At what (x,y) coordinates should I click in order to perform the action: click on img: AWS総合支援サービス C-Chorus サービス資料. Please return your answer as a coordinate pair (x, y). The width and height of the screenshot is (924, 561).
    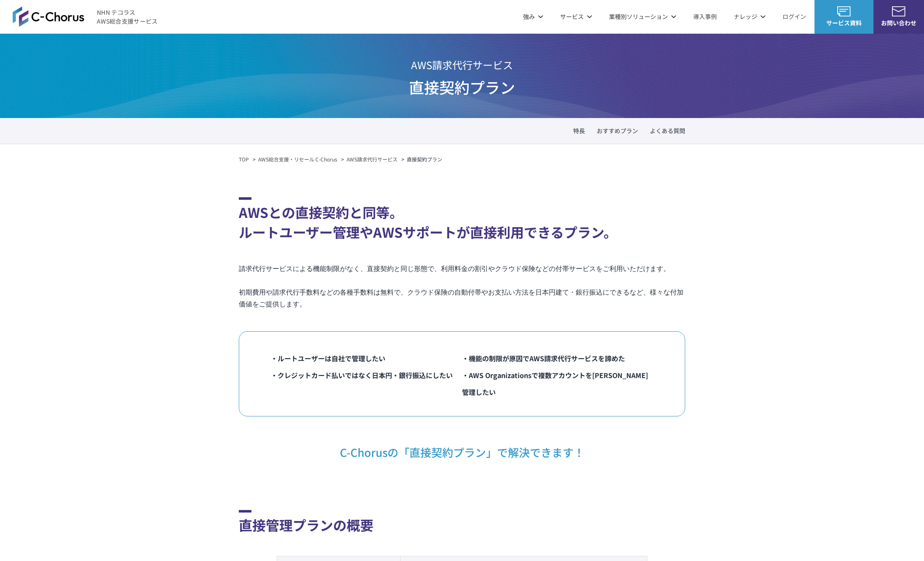
    Looking at the image, I should click on (844, 11).